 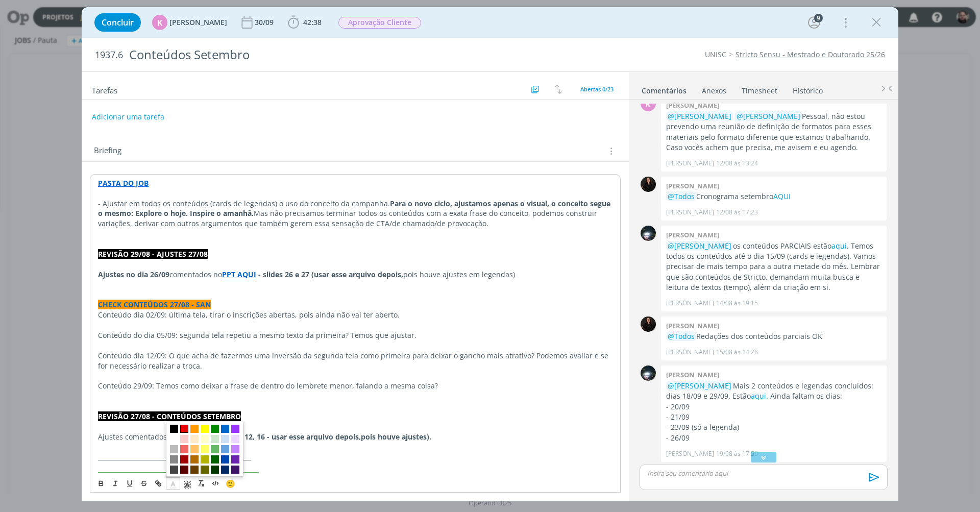 What do you see at coordinates (715, 54) in the screenshot?
I see `a: UNISC` at bounding box center [715, 54].